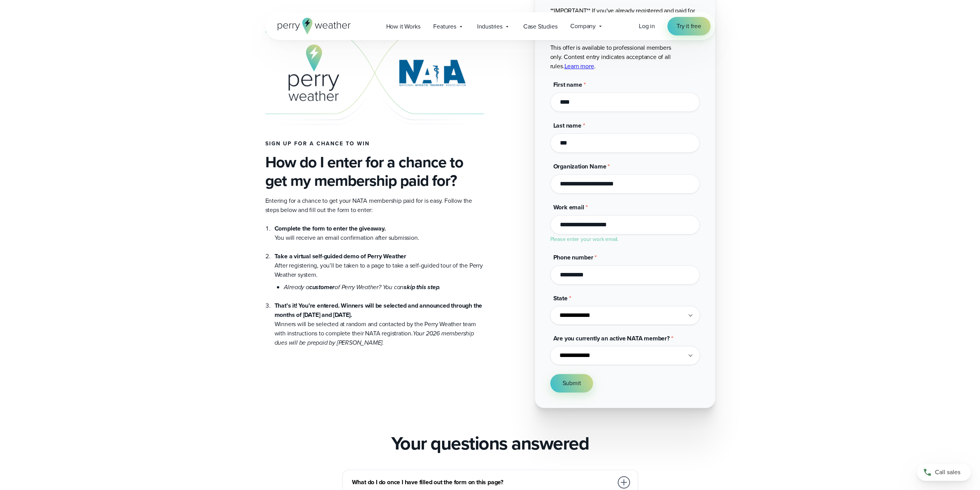  Describe the element at coordinates (580, 166) in the screenshot. I see `span: Organization Name` at that location.